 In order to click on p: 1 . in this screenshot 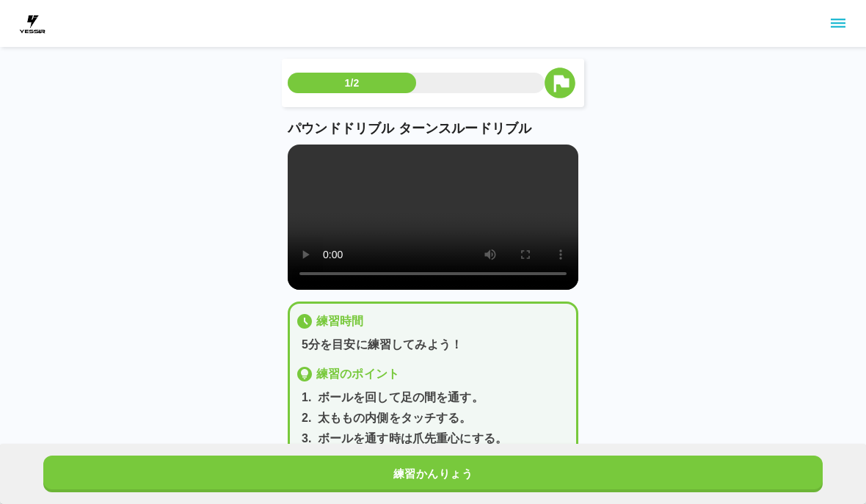, I will do `click(307, 398)`.